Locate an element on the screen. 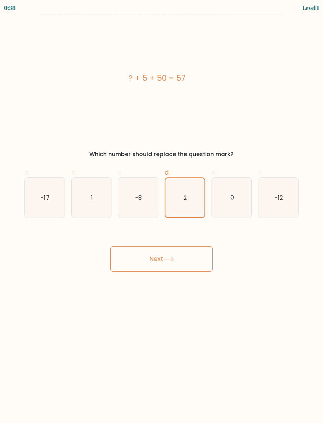 Image resolution: width=323 pixels, height=423 pixels. span: d. is located at coordinates (167, 172).